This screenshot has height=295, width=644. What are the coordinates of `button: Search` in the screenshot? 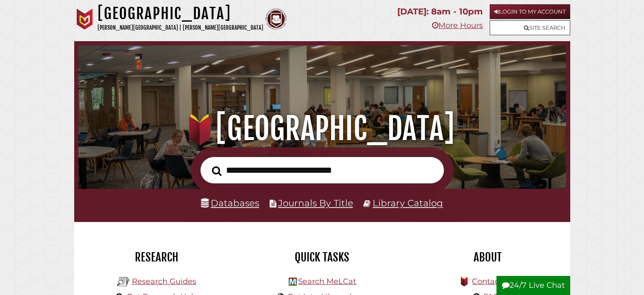 It's located at (216, 170).